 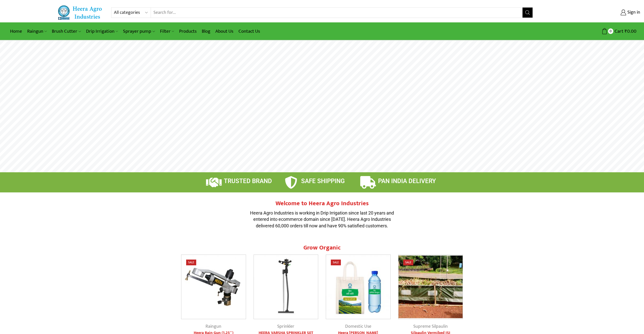 What do you see at coordinates (102, 31) in the screenshot?
I see `a: Drip Irrigation` at bounding box center [102, 31].